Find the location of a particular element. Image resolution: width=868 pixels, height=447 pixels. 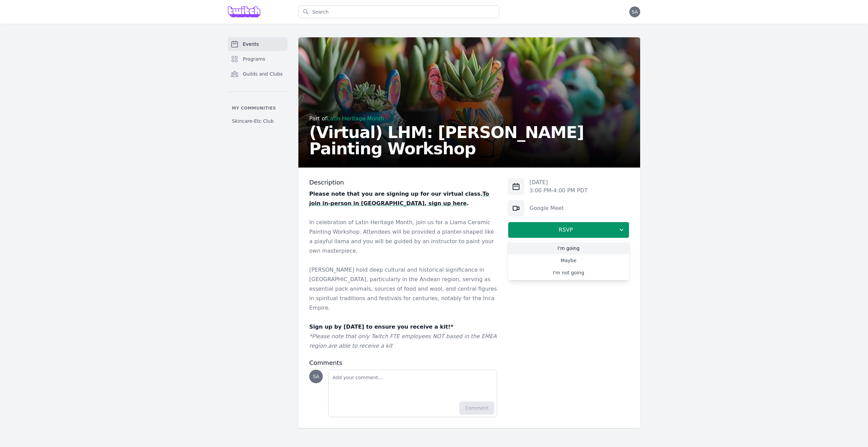

span: RSVP is located at coordinates (566, 230).